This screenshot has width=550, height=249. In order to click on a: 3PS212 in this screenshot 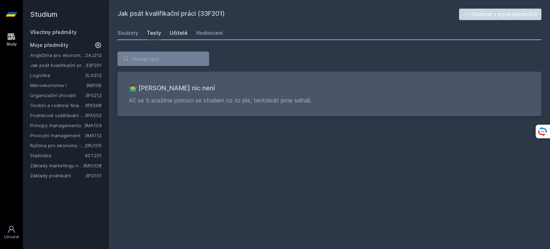, I will do `click(93, 95)`.